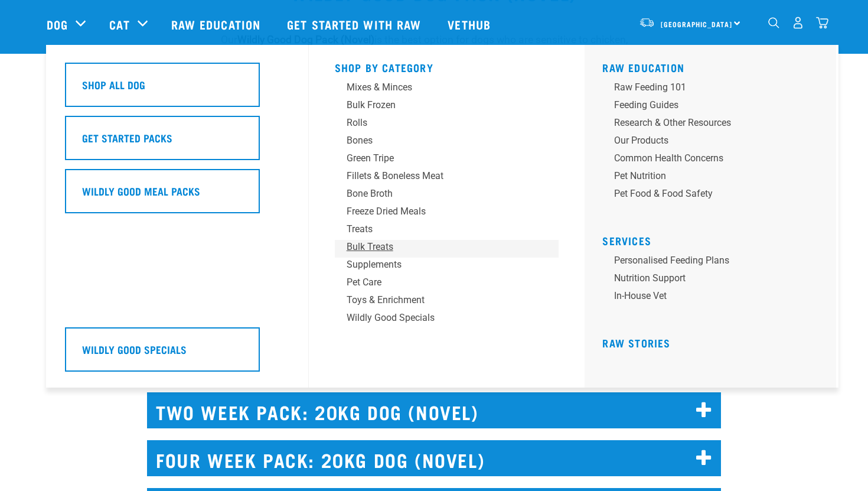 The width and height of the screenshot is (868, 491). Describe the element at coordinates (715, 195) in the screenshot. I see `a: Pet Food & Food Safety` at that location.